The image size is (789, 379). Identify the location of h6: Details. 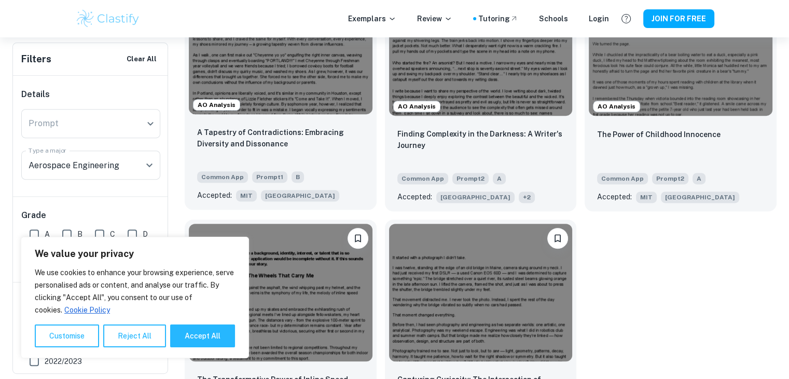
(91, 94).